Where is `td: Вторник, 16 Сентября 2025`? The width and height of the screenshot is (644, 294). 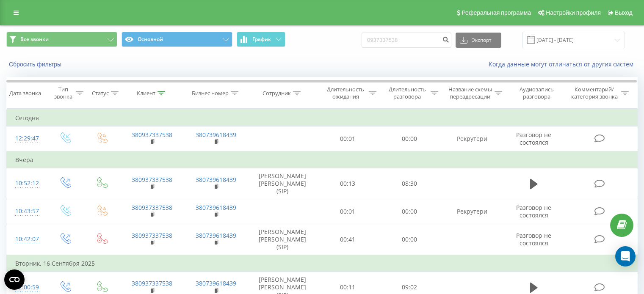
td: Вторник, 16 Сентября 2025 is located at coordinates (322, 263).